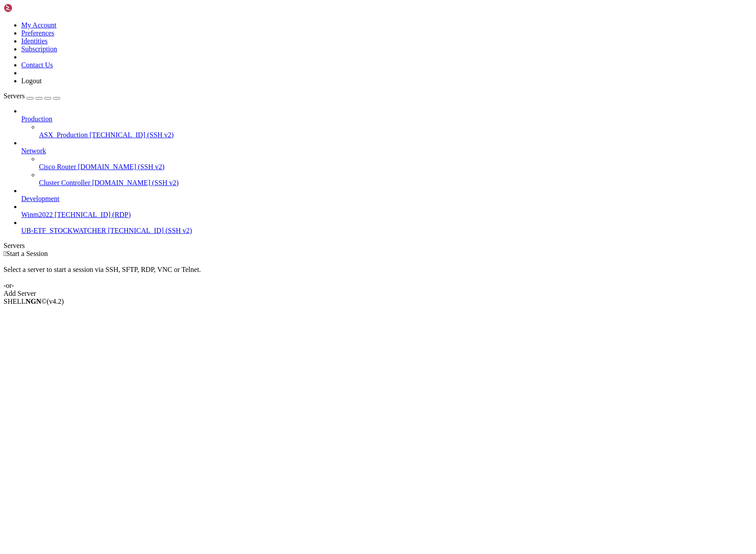  What do you see at coordinates (378, 294) in the screenshot?
I see `div: Add Server` at bounding box center [378, 294].